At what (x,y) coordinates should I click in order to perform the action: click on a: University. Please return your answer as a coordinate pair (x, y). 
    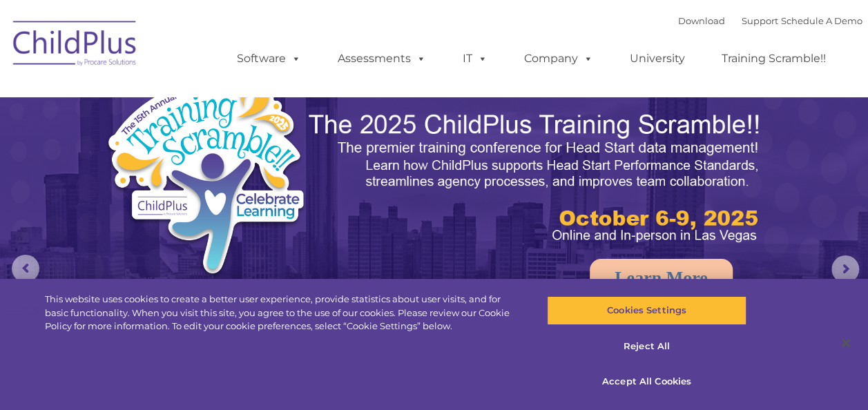
    Looking at the image, I should click on (657, 59).